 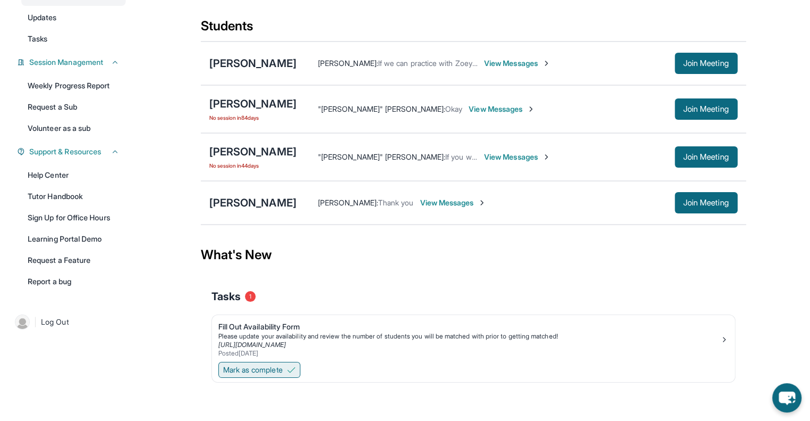 I want to click on span: Mark as complete, so click(x=253, y=370).